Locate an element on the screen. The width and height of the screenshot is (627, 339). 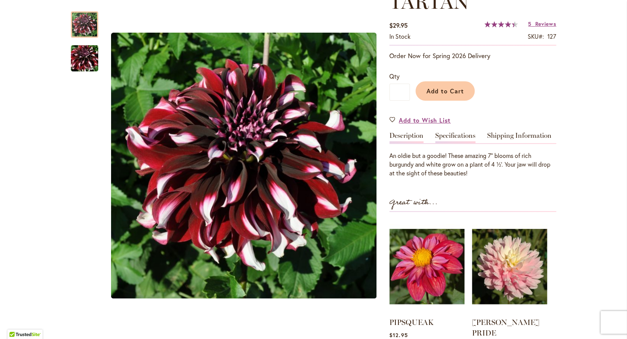
a: PIPSQUEAK is located at coordinates (411, 322).